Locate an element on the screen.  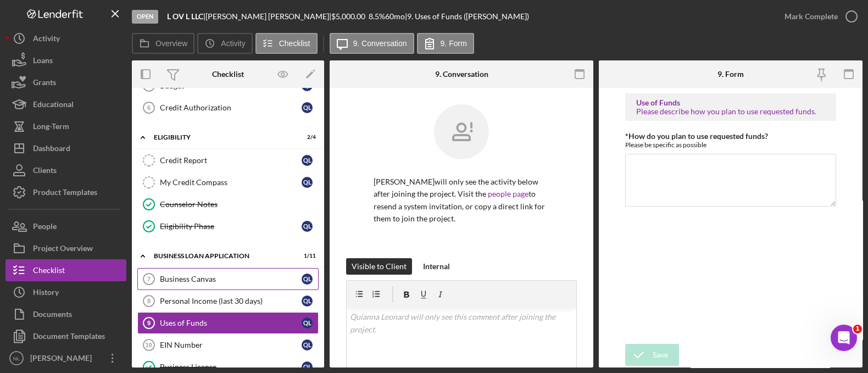
label: Checklist is located at coordinates (295, 44).